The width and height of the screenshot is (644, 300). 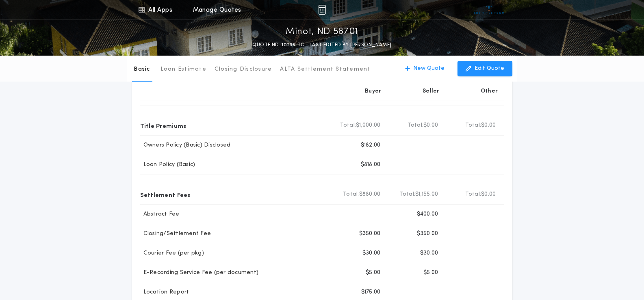 I want to click on p: Loan Policy (Basic), so click(x=168, y=165).